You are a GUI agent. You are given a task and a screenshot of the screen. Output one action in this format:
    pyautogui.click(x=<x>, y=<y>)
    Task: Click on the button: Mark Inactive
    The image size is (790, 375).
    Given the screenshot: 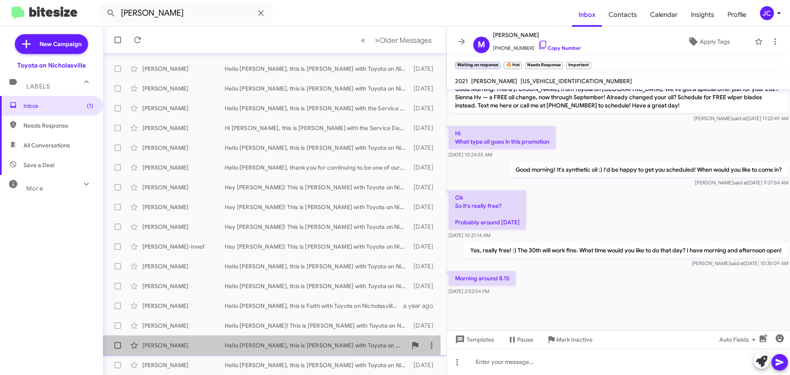 What is the action you would take?
    pyautogui.click(x=569, y=339)
    